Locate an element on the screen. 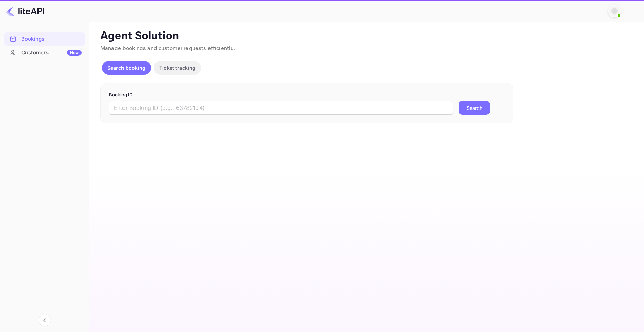 The image size is (644, 332). p: Booking ID is located at coordinates (307, 95).